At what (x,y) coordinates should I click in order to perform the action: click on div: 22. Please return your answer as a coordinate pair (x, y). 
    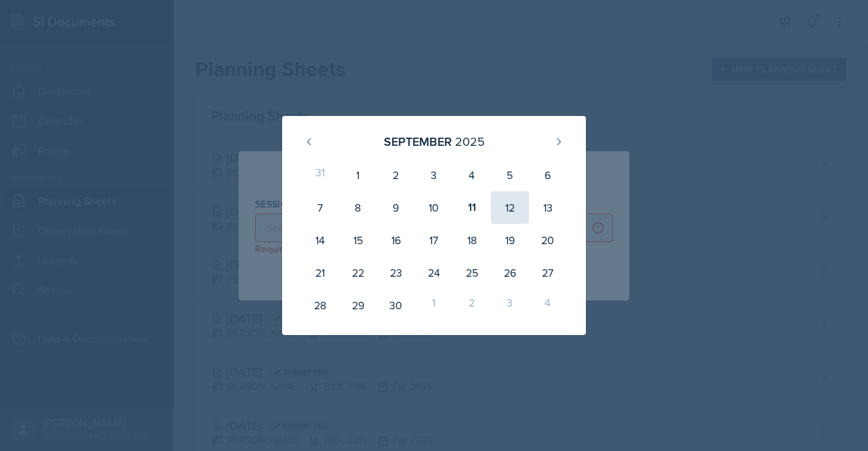
    Looking at the image, I should click on (358, 273).